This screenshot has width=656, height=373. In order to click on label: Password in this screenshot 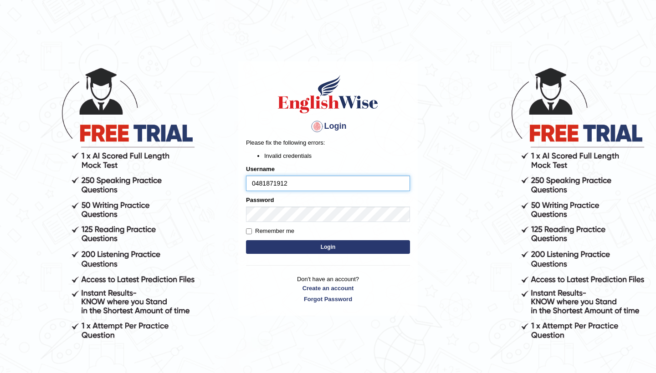, I will do `click(260, 200)`.